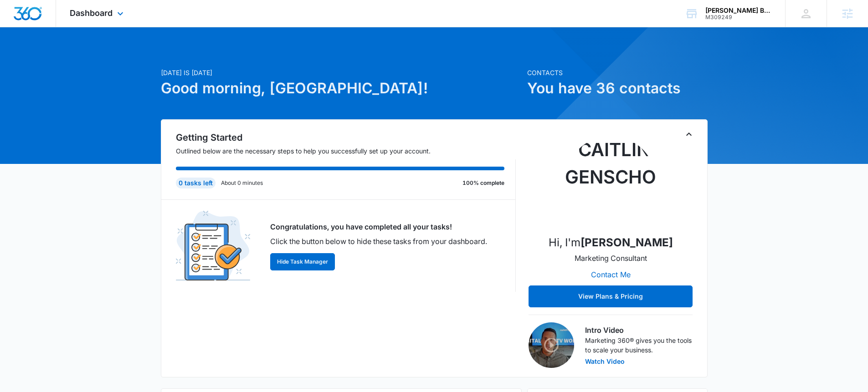 This screenshot has width=868, height=392. I want to click on div: account name, so click(738, 11).